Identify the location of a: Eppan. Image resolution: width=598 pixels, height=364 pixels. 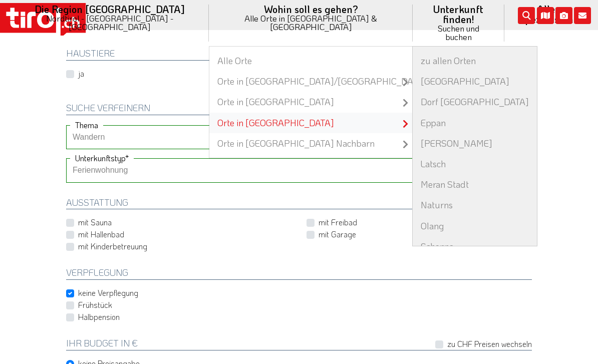
(475, 123).